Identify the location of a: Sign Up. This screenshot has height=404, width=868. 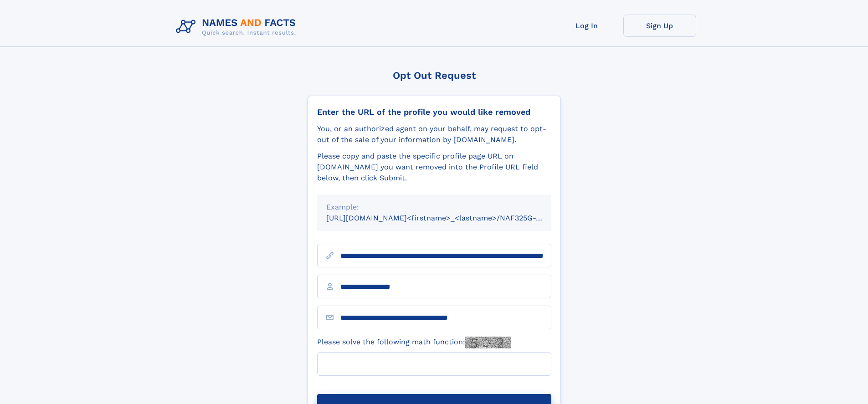
(660, 26).